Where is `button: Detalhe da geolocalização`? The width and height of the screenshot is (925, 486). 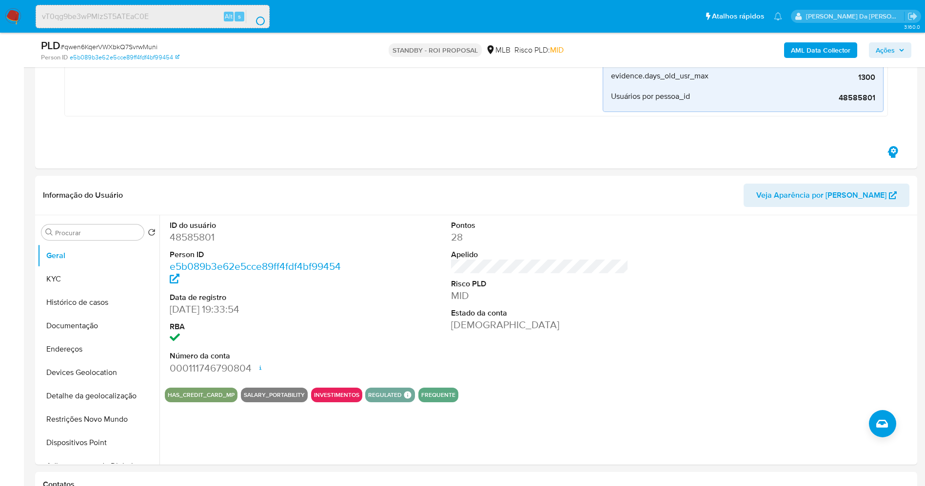 button: Detalhe da geolocalização is located at coordinates (98, 396).